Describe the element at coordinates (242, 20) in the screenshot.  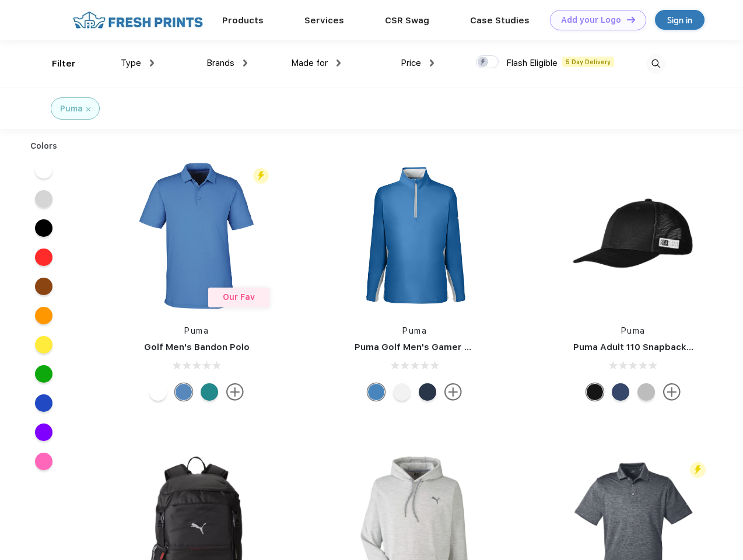
I see `a: Products` at that location.